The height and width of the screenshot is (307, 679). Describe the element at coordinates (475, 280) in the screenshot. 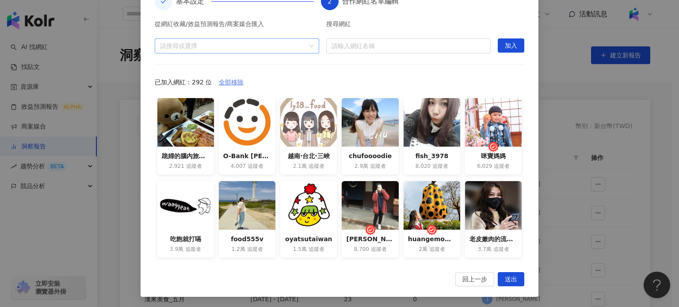

I see `button: 回上一步` at that location.